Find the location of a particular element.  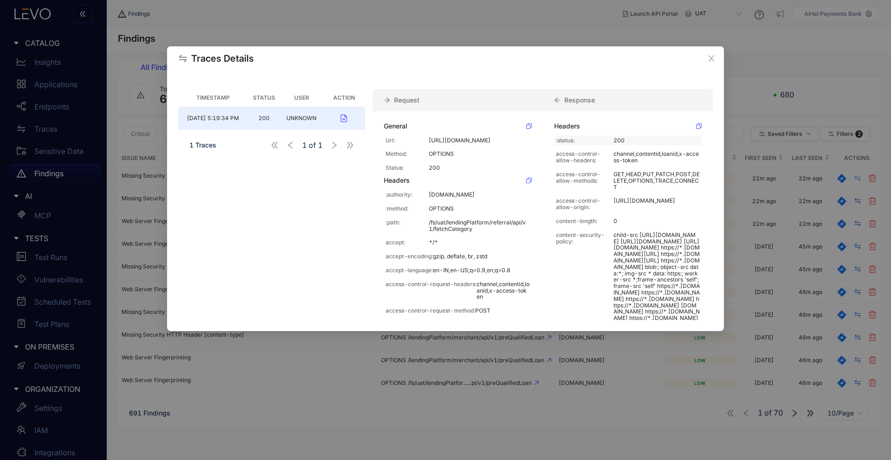

p: content-security-policy: is located at coordinates (585, 286).